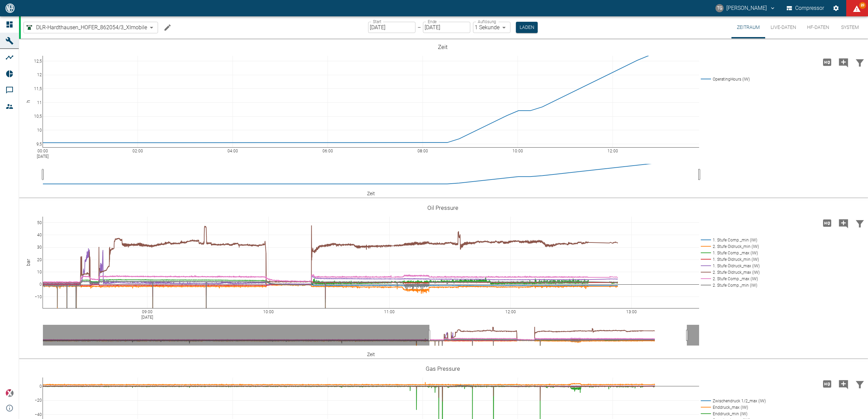 This screenshot has width=868, height=419. What do you see at coordinates (818, 28) in the screenshot?
I see `button: HF-Daten` at bounding box center [818, 28].